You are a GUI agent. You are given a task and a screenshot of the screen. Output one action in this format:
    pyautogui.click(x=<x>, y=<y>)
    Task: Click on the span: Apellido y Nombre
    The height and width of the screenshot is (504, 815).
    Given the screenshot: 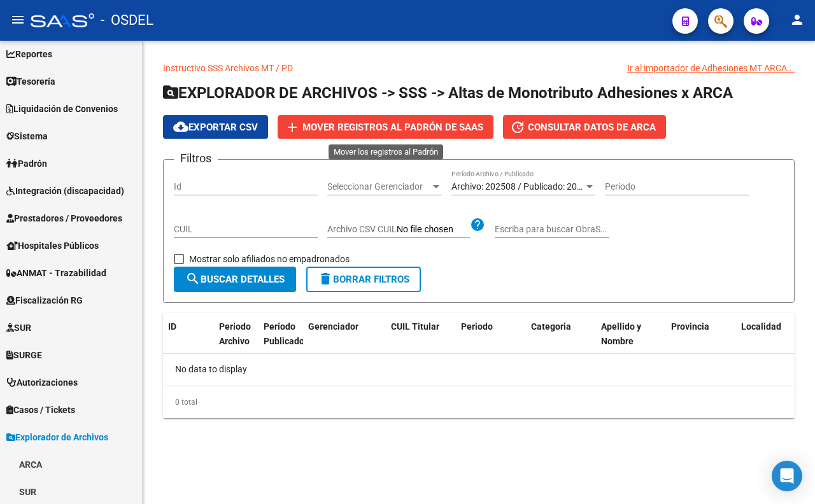 What is the action you would take?
    pyautogui.click(x=621, y=333)
    